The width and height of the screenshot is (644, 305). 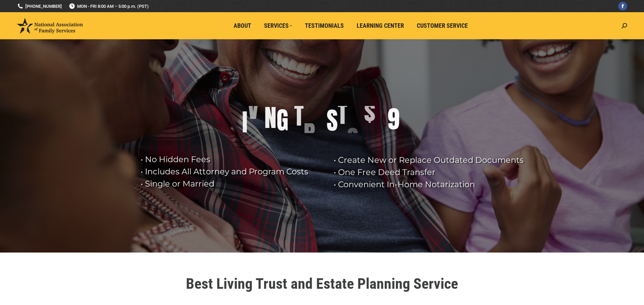 I want to click on div: V, so click(x=253, y=109).